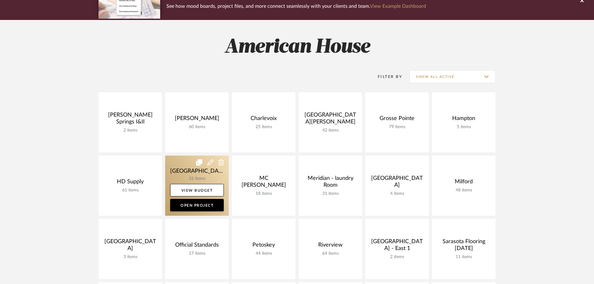 The image size is (594, 284). What do you see at coordinates (197, 246) in the screenshot?
I see `div: Official Standards` at bounding box center [197, 246].